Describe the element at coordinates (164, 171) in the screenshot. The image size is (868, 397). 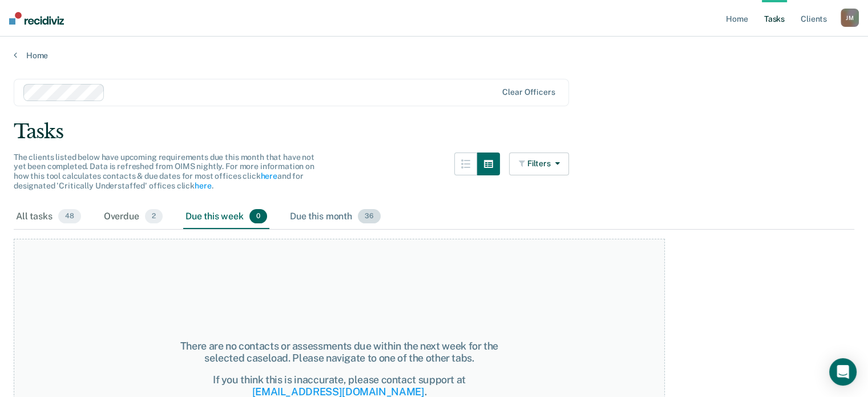
I see `span: The clients listed below have upcoming requirements due this month that have not yet been complet...` at that location.